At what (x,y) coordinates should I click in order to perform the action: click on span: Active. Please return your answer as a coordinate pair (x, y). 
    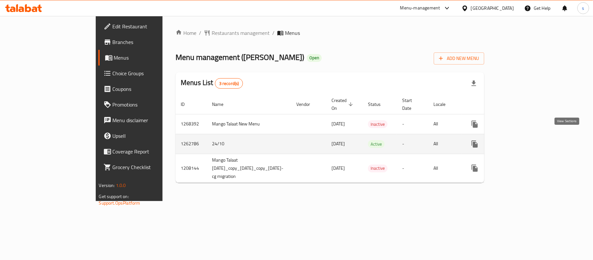
    Looking at the image, I should click on (376, 144).